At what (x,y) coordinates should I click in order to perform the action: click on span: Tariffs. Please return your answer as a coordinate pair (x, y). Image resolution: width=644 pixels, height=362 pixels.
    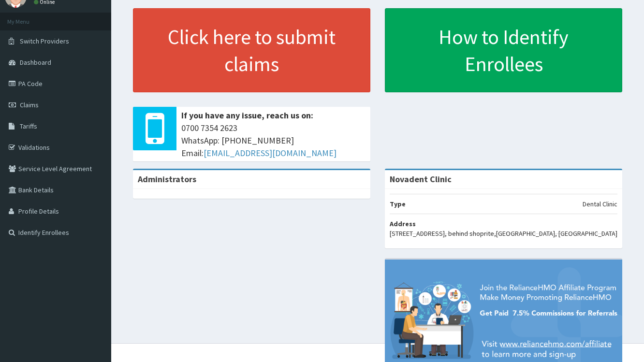
    Looking at the image, I should click on (28, 126).